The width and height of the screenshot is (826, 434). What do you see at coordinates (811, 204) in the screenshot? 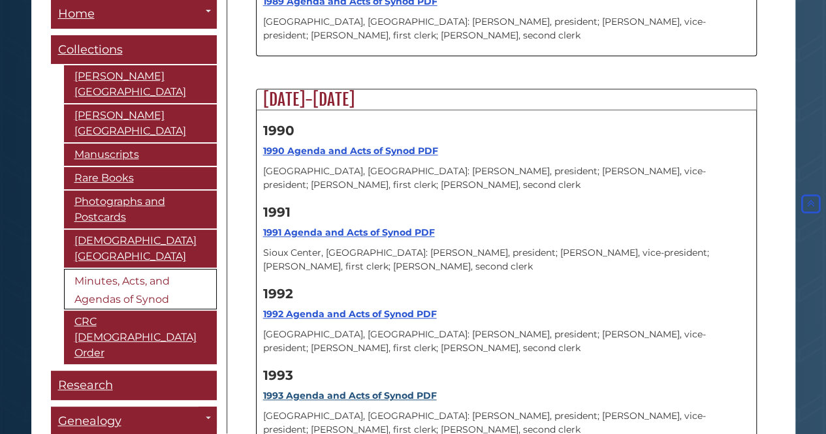
I see `a: Back to Top` at bounding box center [811, 204].